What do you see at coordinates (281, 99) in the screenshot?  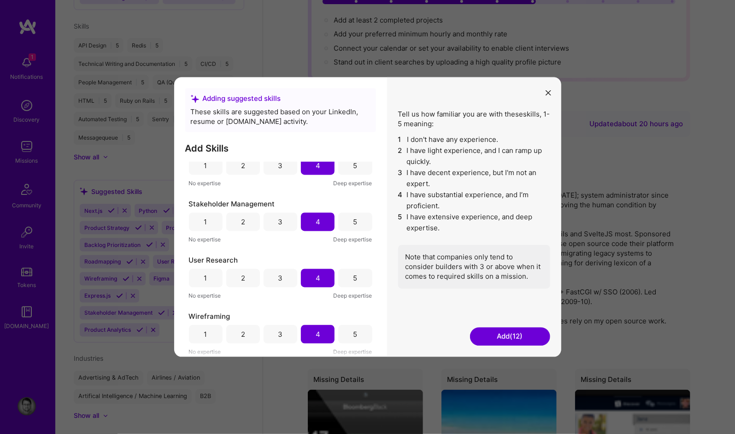 I see `div: Adding suggested skills` at bounding box center [281, 99].